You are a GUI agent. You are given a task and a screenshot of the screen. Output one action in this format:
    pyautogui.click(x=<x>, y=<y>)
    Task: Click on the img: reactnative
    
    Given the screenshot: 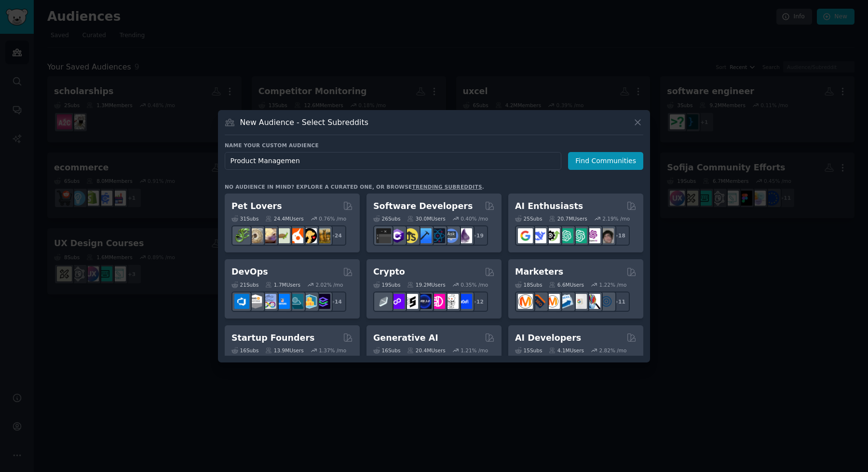 What is the action you would take?
    pyautogui.click(x=437, y=236)
    